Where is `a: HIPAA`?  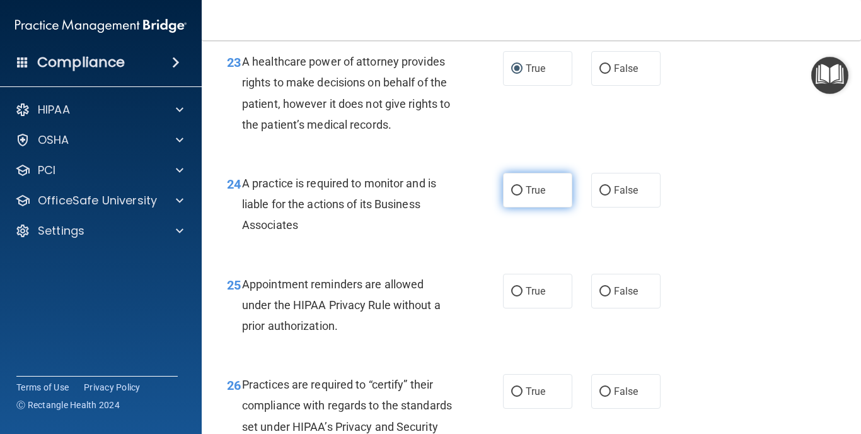
a: HIPAA is located at coordinates (99, 110).